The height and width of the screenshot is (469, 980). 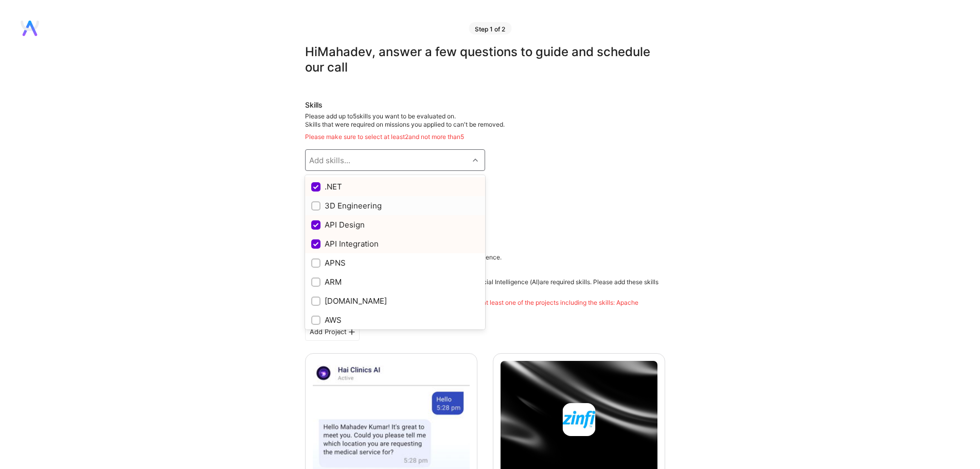 What do you see at coordinates (485, 137) in the screenshot?
I see `div: Please make sure to select at least 2 and not more than 5` at bounding box center [485, 137].